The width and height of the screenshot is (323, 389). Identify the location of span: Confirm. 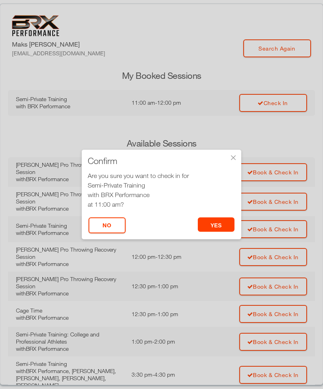
(102, 161).